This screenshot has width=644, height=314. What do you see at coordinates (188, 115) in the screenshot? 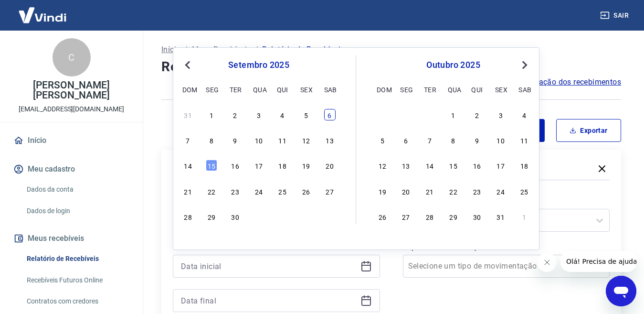
I see `div: Choose domingo, 31 de agosto de 2025` at bounding box center [188, 115].